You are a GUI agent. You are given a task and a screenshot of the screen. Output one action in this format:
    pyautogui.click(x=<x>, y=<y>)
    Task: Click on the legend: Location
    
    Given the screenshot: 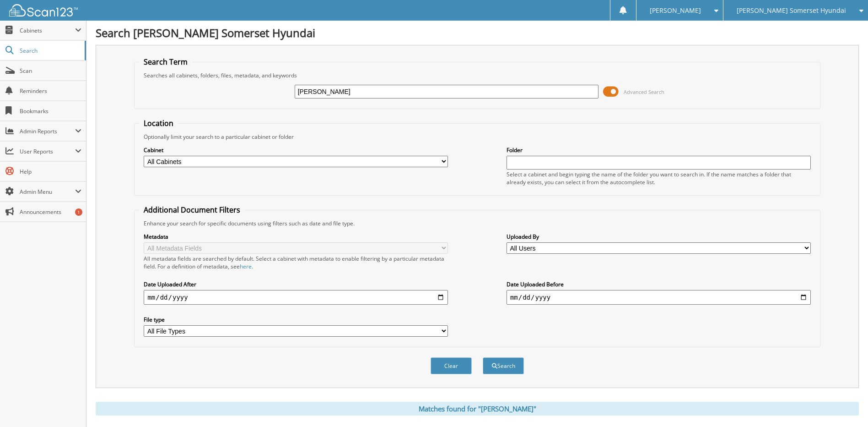 What is the action you would take?
    pyautogui.click(x=158, y=124)
    